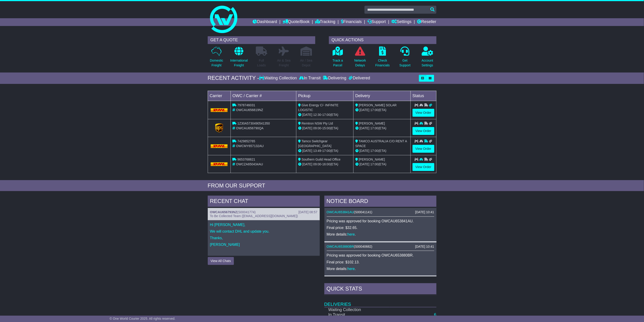 Image resolution: width=644 pixels, height=322 pixels. Describe the element at coordinates (427, 63) in the screenshot. I see `p: Account Settings` at that location.